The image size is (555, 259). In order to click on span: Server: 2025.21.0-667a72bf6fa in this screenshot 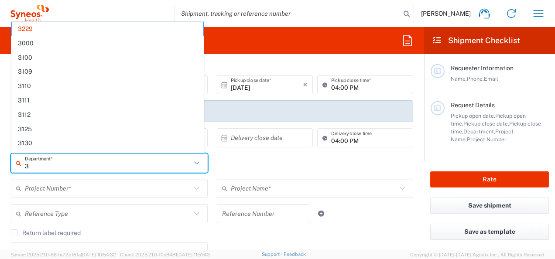, I will do `click(63, 255)`.